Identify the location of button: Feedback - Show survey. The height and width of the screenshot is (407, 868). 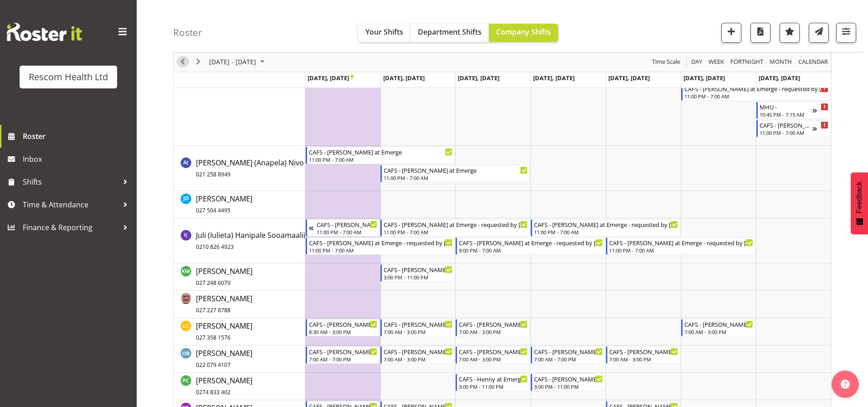
(860, 203).